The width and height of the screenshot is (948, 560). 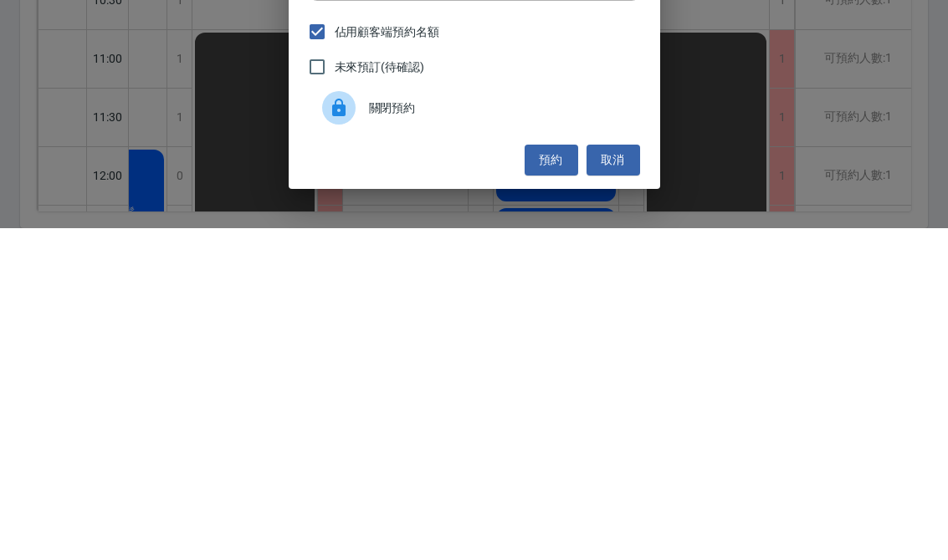 What do you see at coordinates (613, 492) in the screenshot?
I see `button: 取消` at bounding box center [613, 492].